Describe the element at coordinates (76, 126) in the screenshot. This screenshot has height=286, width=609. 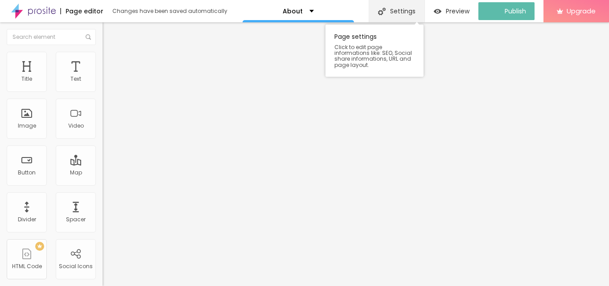
I see `div: Video` at that location.